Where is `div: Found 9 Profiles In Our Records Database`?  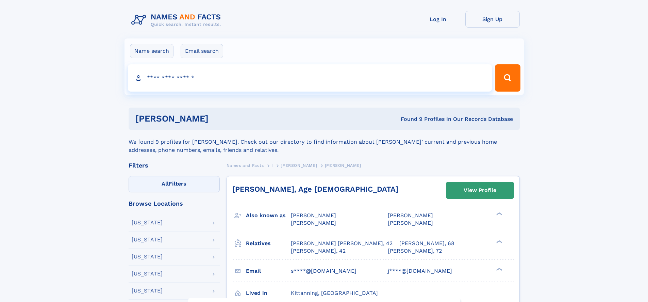 div: Found 9 Profiles In Our Records Database is located at coordinates (409, 119).